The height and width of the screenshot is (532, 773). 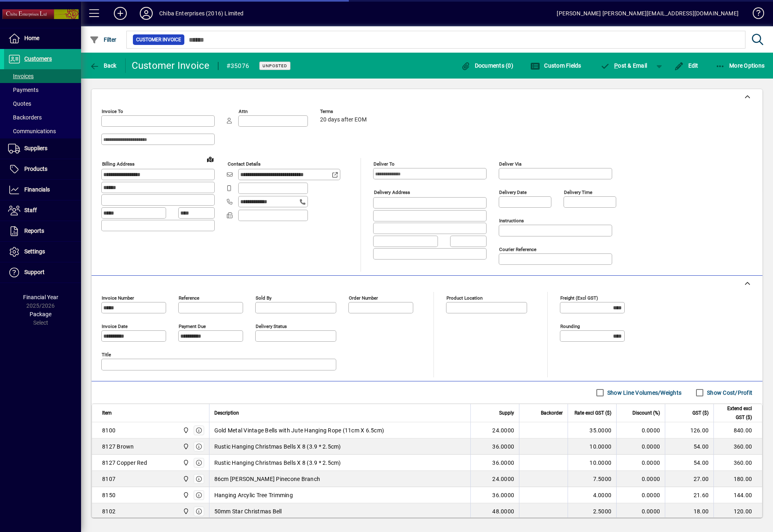 What do you see at coordinates (42, 131) in the screenshot?
I see `a: Communications` at bounding box center [42, 131].